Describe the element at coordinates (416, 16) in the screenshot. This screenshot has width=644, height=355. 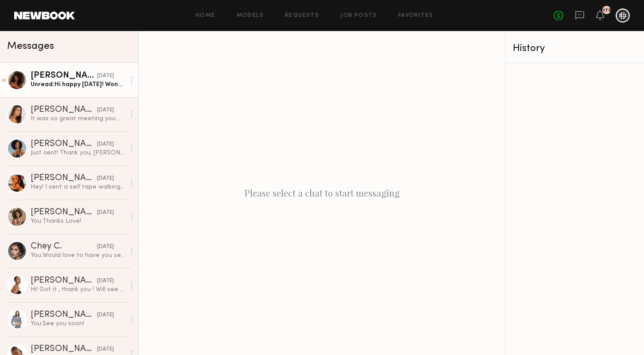
I see `a: Favorites` at that location.